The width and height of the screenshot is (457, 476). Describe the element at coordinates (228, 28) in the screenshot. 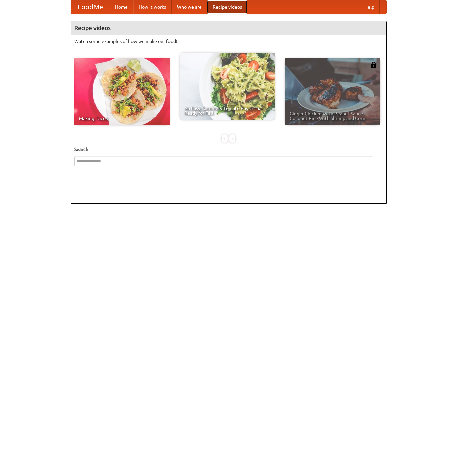

I see `h4: Recipe videos` at that location.